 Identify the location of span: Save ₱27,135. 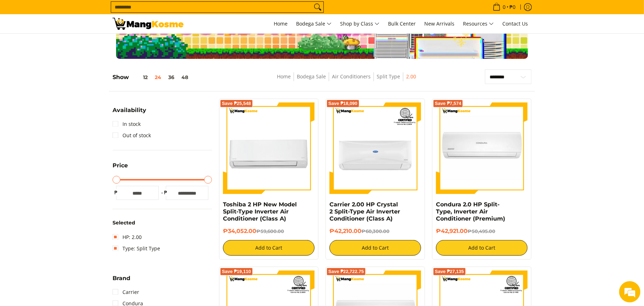
(450, 271).